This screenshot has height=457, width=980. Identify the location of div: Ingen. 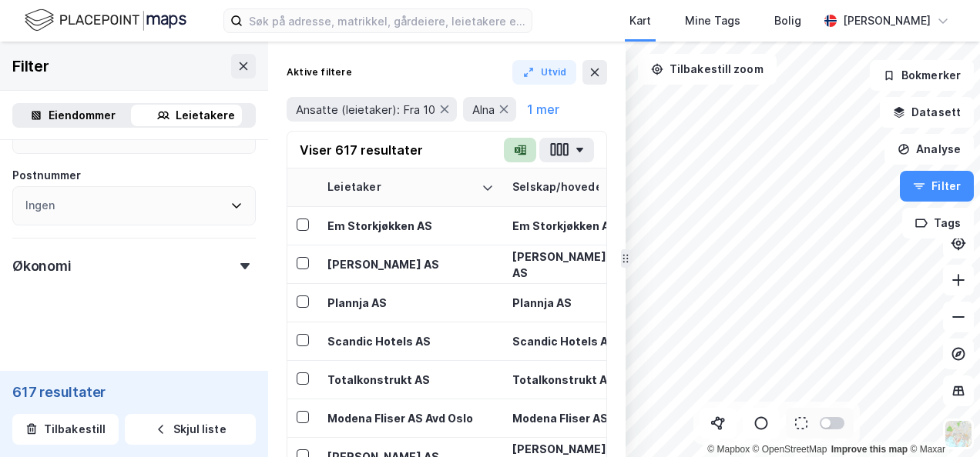
(40, 205).